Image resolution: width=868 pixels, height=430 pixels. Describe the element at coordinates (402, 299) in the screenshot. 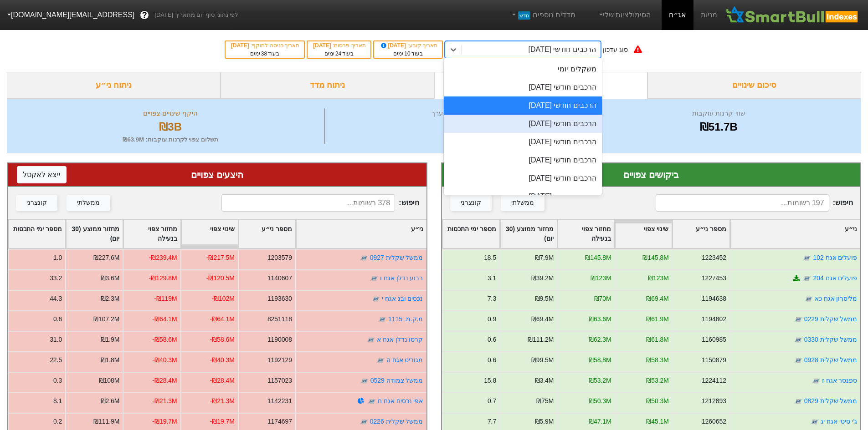

I see `a: נכסים ובנ אגח י` at that location.